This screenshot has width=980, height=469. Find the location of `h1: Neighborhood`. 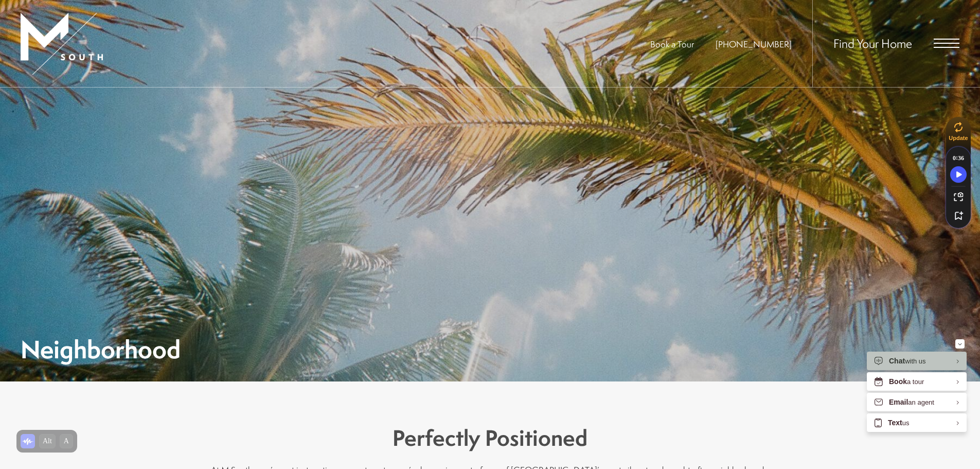

h1: Neighborhood is located at coordinates (100, 349).